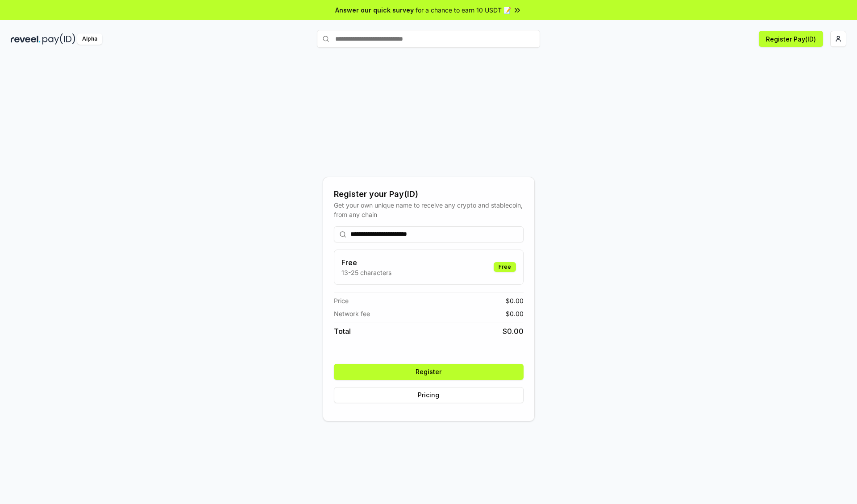  Describe the element at coordinates (342, 332) in the screenshot. I see `span: Total` at that location.